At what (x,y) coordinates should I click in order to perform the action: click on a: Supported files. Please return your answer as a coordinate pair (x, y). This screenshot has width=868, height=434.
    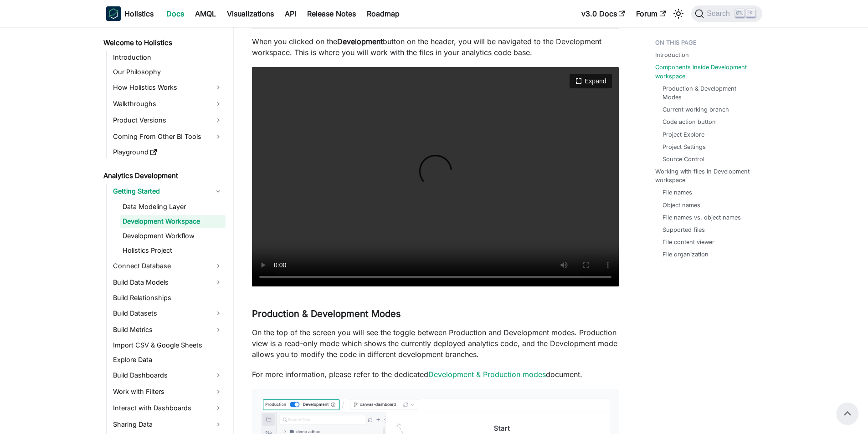
    Looking at the image, I should click on (684, 230).